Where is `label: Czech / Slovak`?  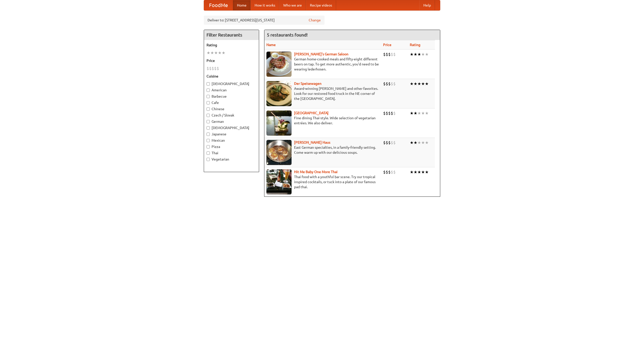
label: Czech / Slovak is located at coordinates (231, 115).